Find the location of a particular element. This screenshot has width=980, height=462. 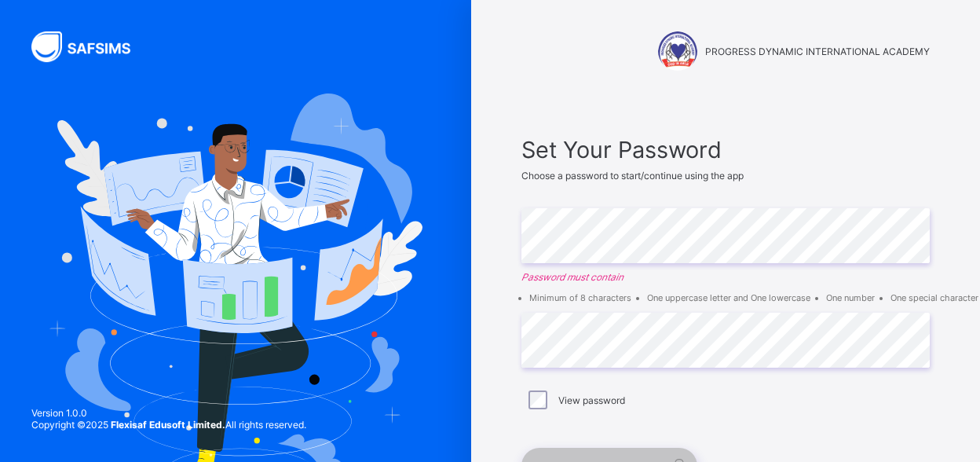

li: One number is located at coordinates (851, 298).